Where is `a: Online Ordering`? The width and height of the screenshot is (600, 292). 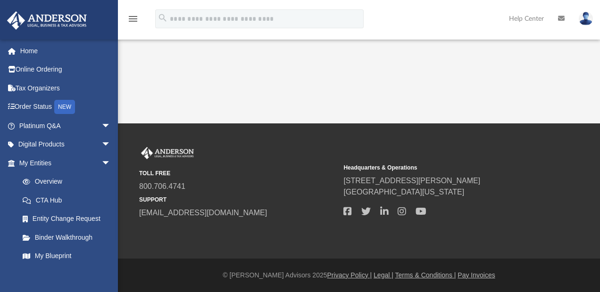 a: Online Ordering is located at coordinates (66, 70).